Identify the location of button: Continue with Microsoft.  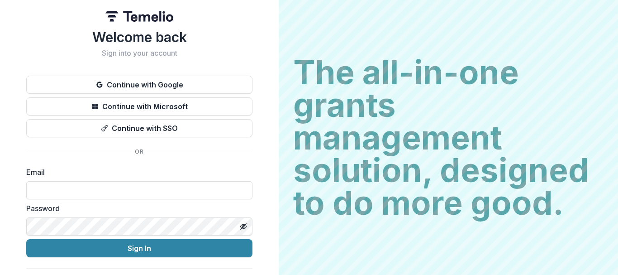
(139, 106).